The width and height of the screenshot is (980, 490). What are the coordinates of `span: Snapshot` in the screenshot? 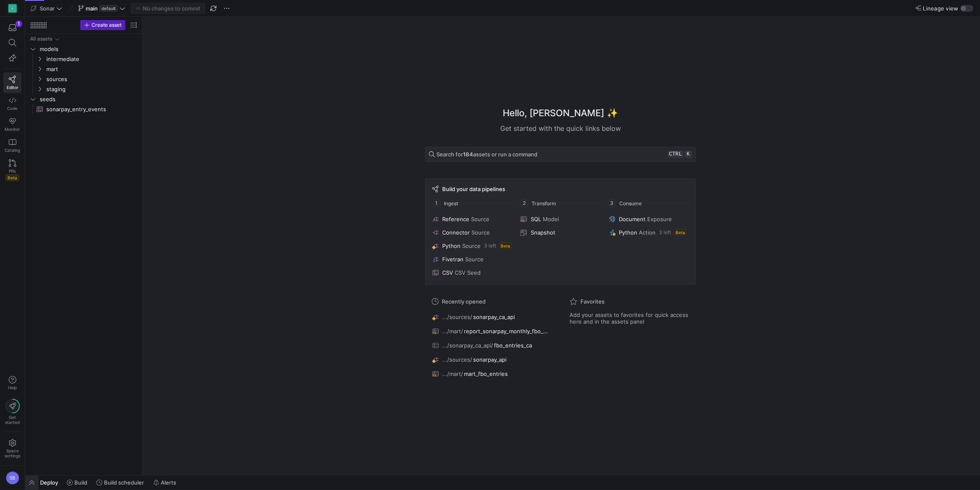 It's located at (542, 233).